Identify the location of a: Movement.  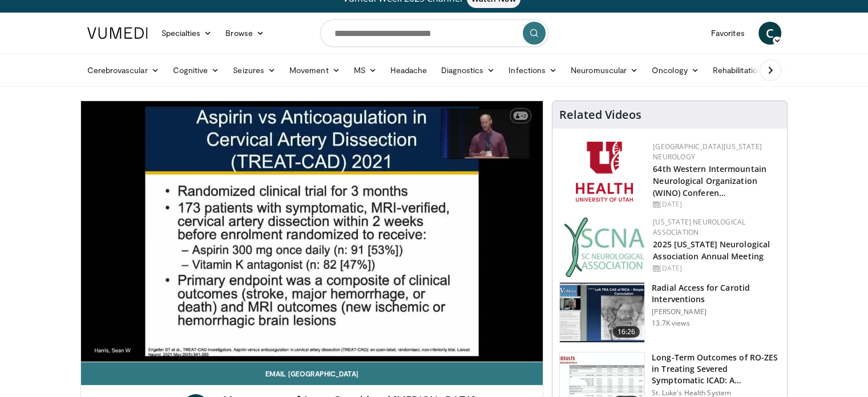
(315, 70).